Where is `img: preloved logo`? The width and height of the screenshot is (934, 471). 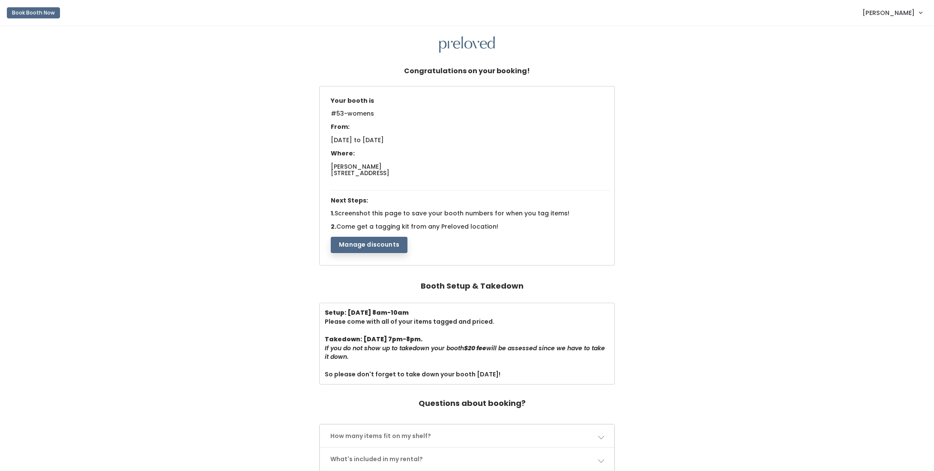
img: preloved logo is located at coordinates (467, 45).